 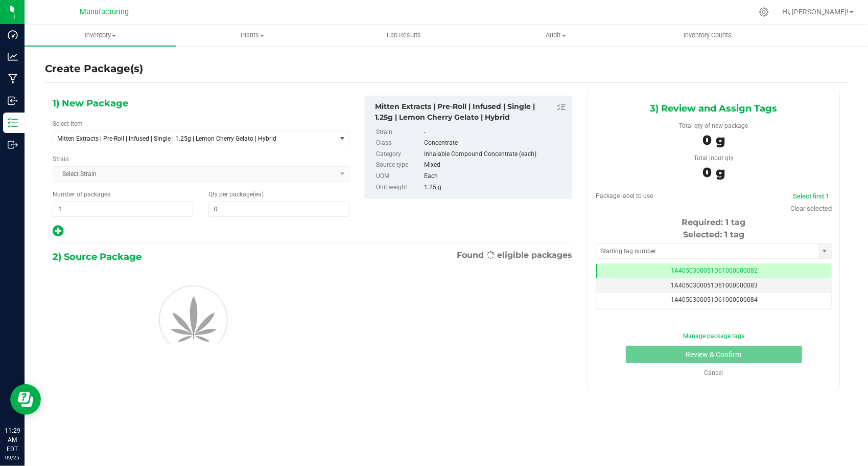 What do you see at coordinates (714, 373) in the screenshot?
I see `a: Cancel` at bounding box center [714, 373].